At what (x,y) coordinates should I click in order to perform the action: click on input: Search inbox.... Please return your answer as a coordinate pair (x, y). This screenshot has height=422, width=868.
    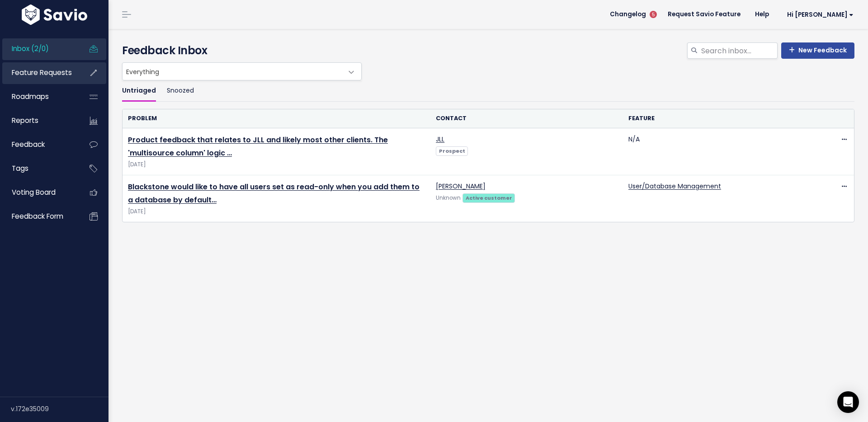
    Looking at the image, I should click on (738, 50).